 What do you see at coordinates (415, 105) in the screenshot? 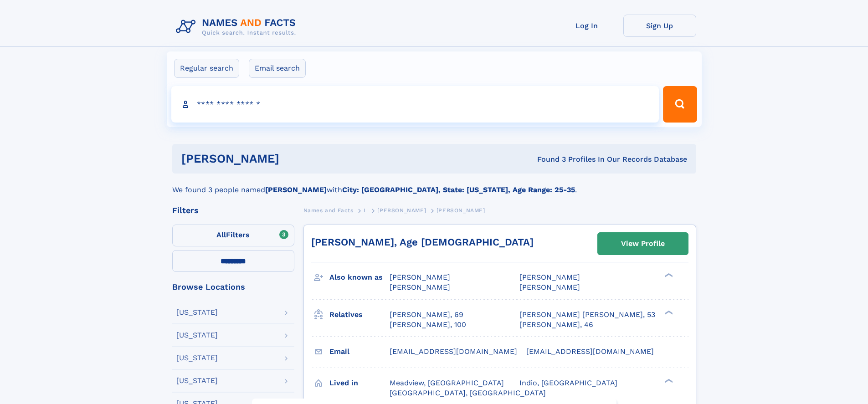
I see `input: search input` at bounding box center [415, 105].